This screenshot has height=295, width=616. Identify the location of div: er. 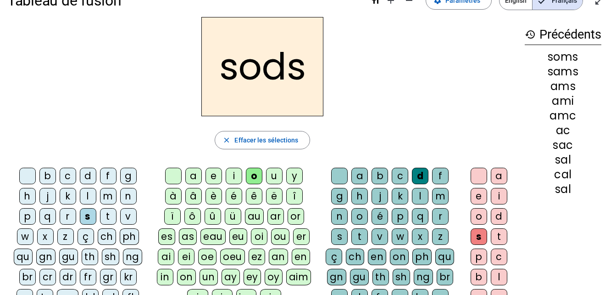
(302, 236).